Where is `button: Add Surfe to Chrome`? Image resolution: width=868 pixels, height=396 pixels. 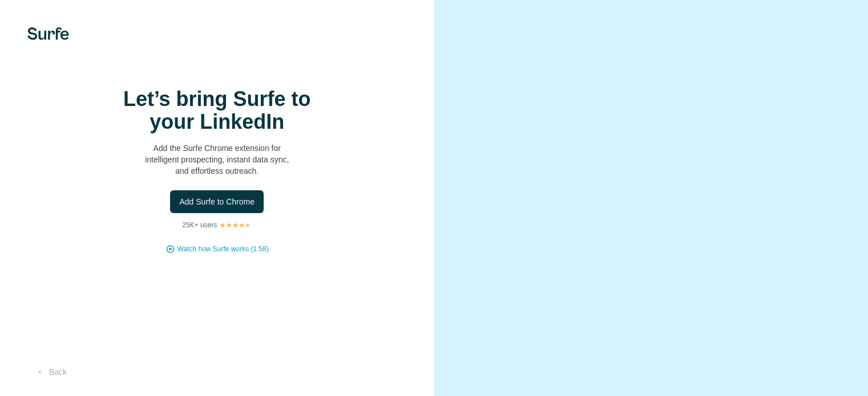
button: Add Surfe to Chrome is located at coordinates (217, 202).